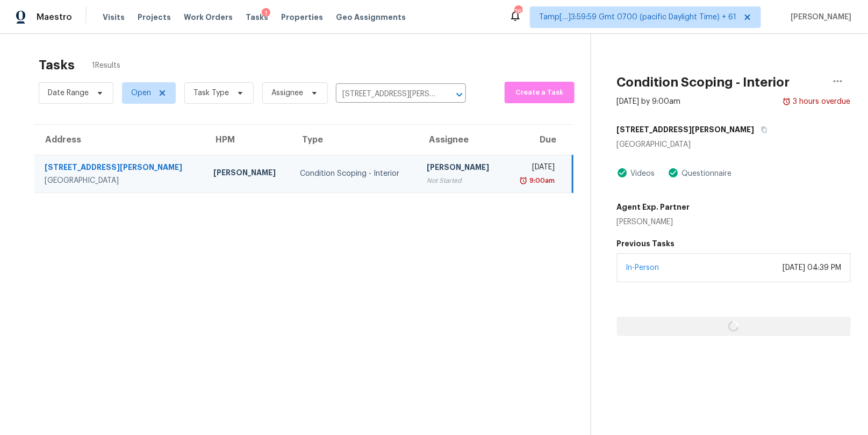 The image size is (868, 435). Describe the element at coordinates (355, 140) in the screenshot. I see `th: Type` at that location.